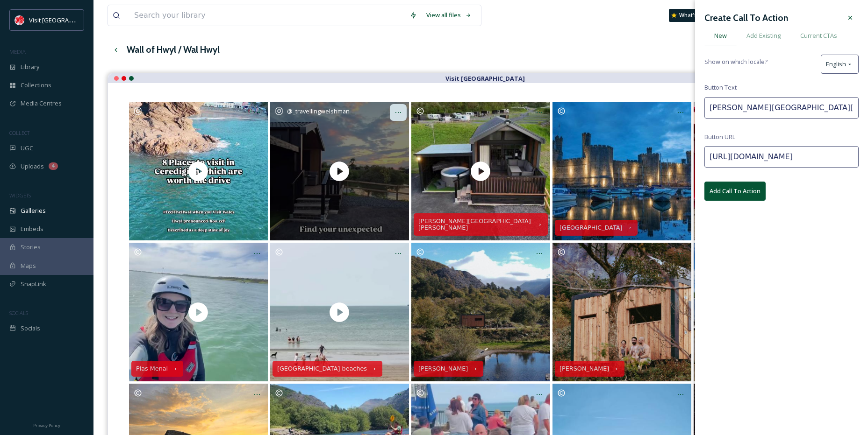 The image size is (868, 435). Describe the element at coordinates (27, 148) in the screenshot. I see `span: UGC` at that location.